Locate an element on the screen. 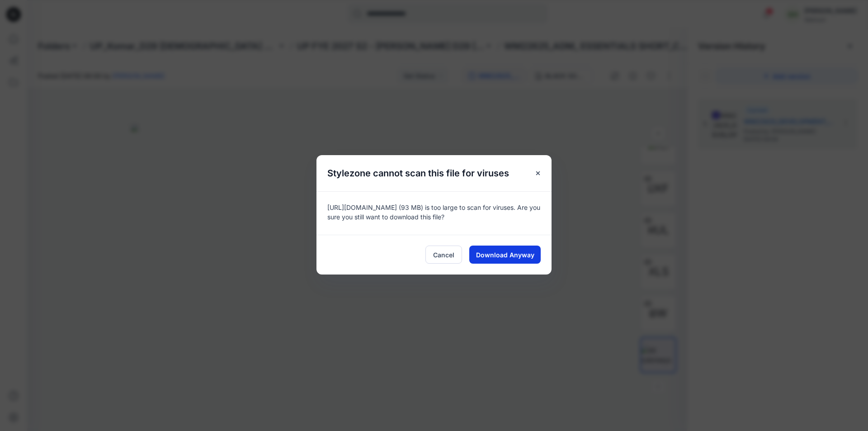 Image resolution: width=868 pixels, height=431 pixels. button: Cancel is located at coordinates (444, 255).